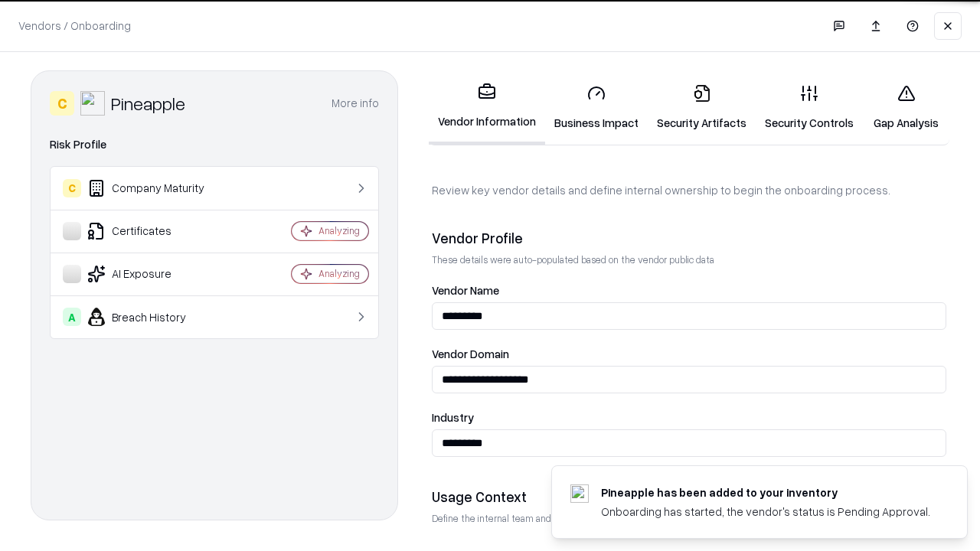  I want to click on div: Risk Profile, so click(214, 145).